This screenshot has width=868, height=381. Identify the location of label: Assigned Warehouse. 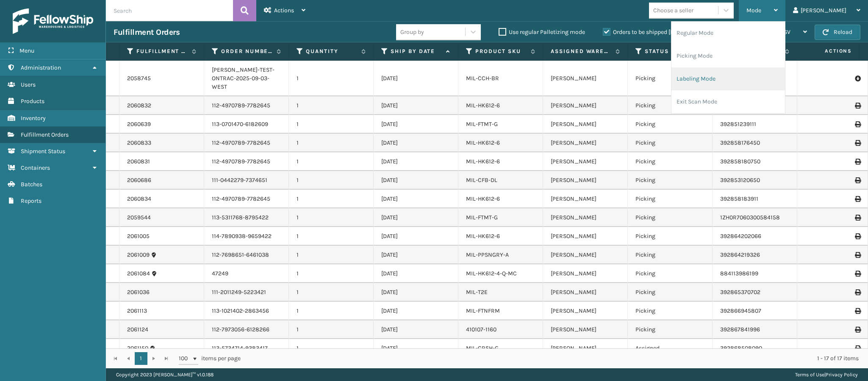
(581, 51).